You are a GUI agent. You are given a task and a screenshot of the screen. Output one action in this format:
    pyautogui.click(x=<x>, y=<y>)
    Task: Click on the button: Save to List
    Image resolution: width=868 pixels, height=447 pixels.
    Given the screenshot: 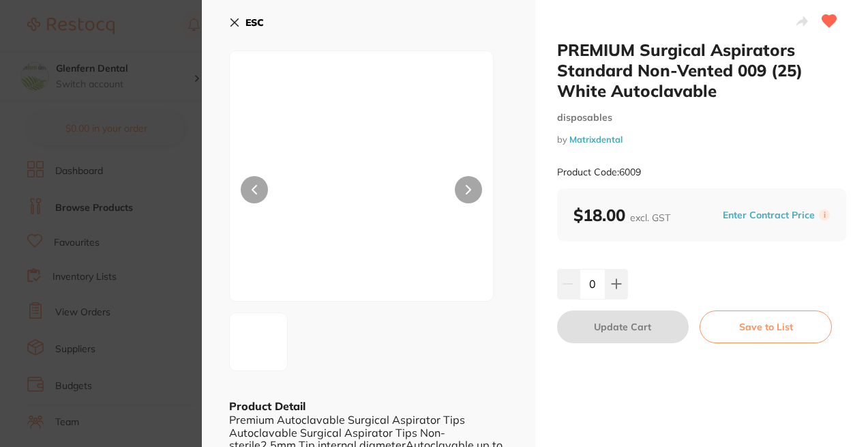 What is the action you would take?
    pyautogui.click(x=766, y=327)
    